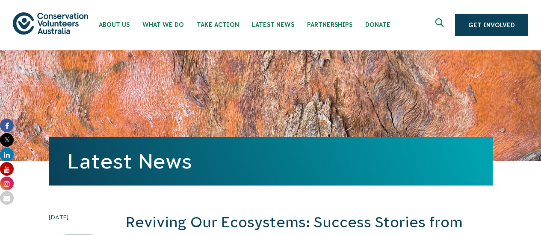  I want to click on span: Donate, so click(377, 25).